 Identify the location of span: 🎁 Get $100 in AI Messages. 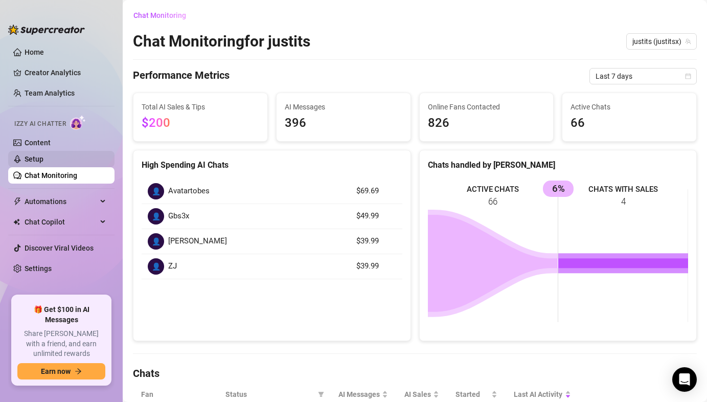
(61, 314).